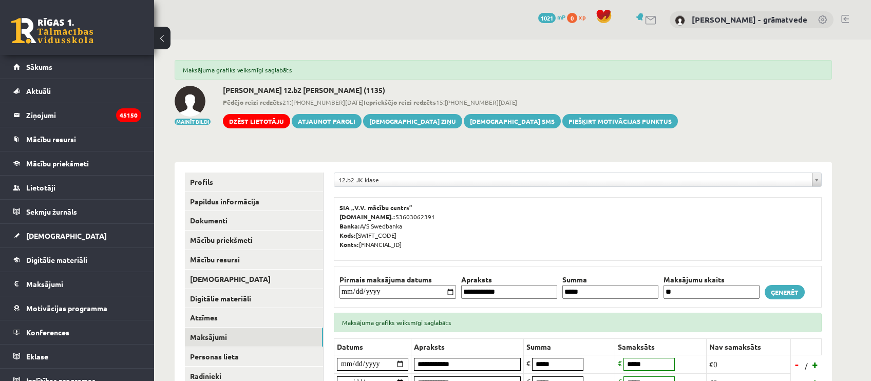 The height and width of the screenshot is (381, 871). Describe the element at coordinates (349, 244) in the screenshot. I see `b: Konts:` at that location.